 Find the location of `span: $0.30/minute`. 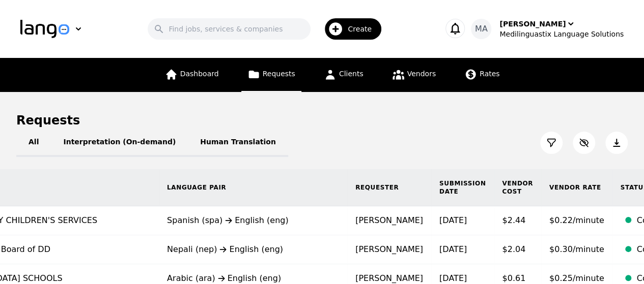

span: $0.30/minute is located at coordinates (577, 249).